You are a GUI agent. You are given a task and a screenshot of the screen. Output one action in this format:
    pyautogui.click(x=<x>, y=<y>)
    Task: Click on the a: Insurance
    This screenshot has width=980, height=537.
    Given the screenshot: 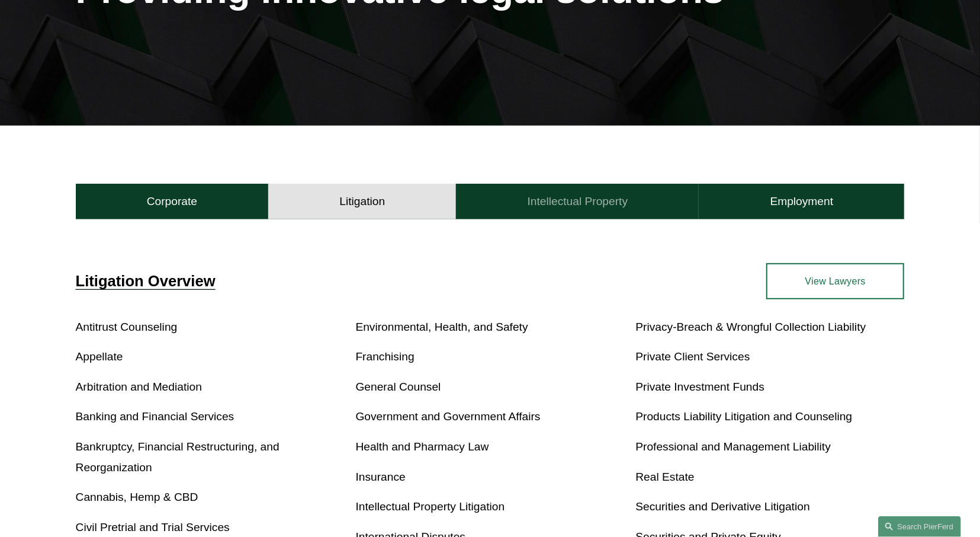 What is the action you would take?
    pyautogui.click(x=381, y=477)
    